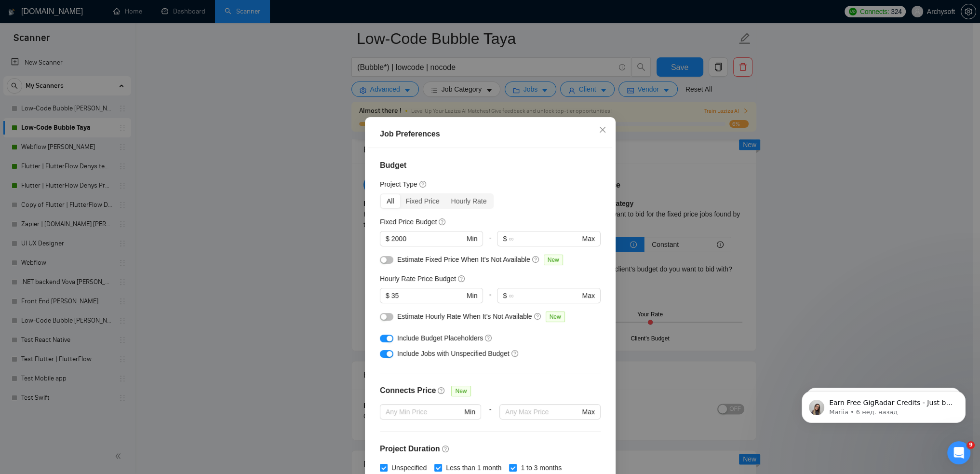 This screenshot has width=980, height=474. Describe the element at coordinates (120, 320) in the screenshot. I see `button: Запрос` at that location.